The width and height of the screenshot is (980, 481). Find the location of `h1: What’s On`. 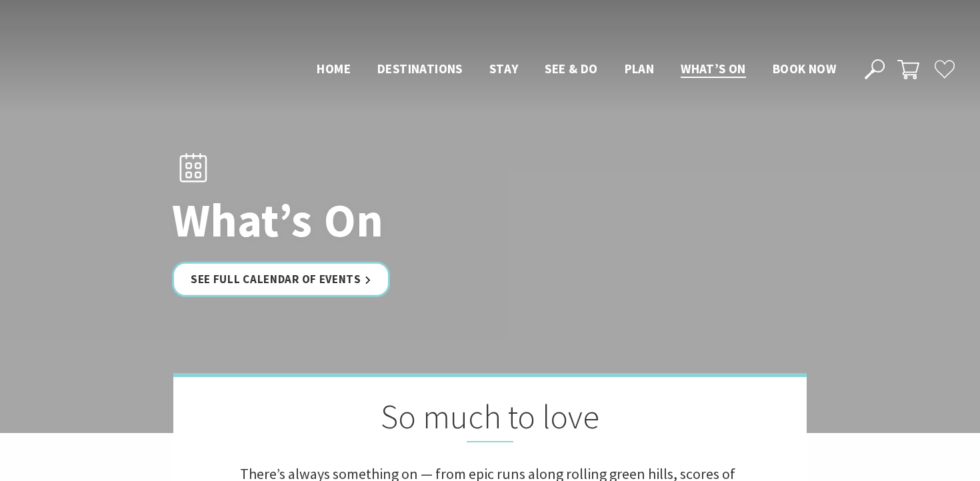

h1: What’s On is located at coordinates (360, 220).